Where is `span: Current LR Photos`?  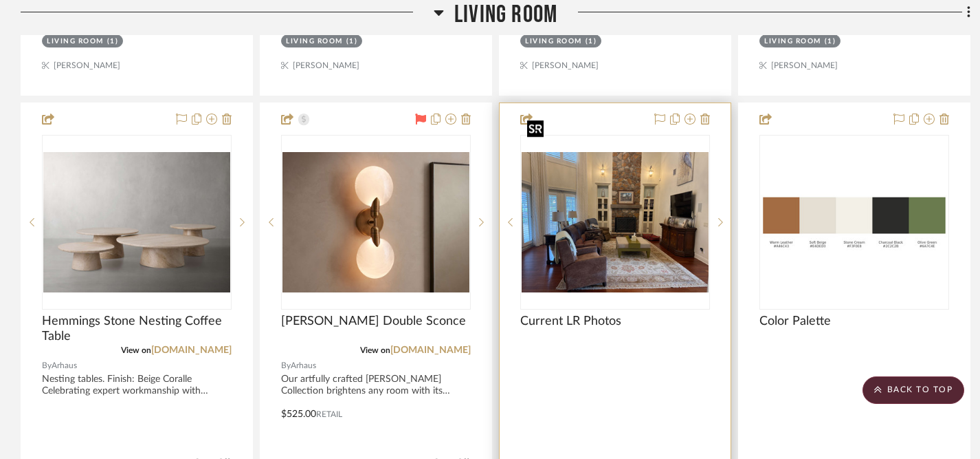
span: Current LR Photos is located at coordinates (571, 321).